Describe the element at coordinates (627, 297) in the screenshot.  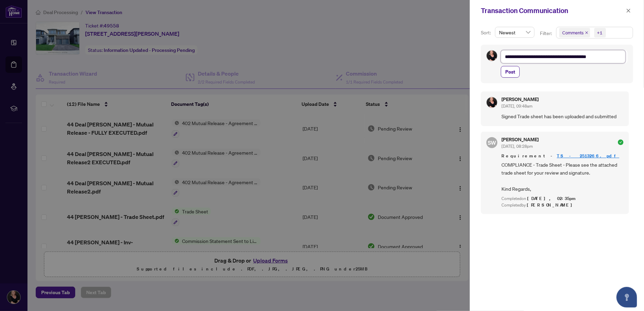
I see `button: Open asap` at that location.